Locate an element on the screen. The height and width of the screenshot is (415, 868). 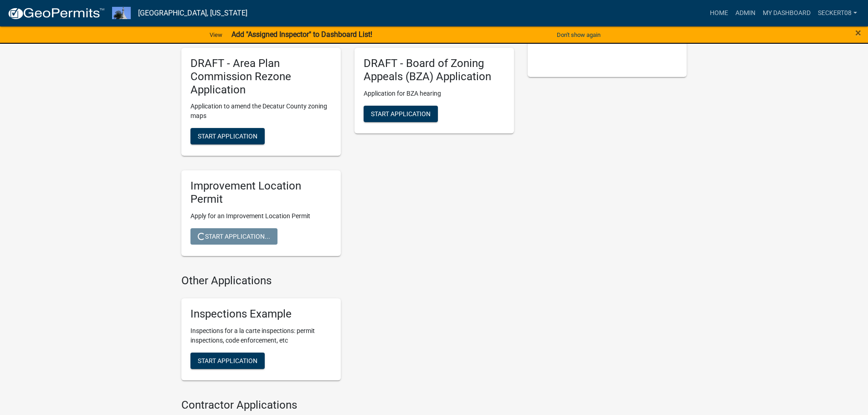
a: seckert08 is located at coordinates (837, 13).